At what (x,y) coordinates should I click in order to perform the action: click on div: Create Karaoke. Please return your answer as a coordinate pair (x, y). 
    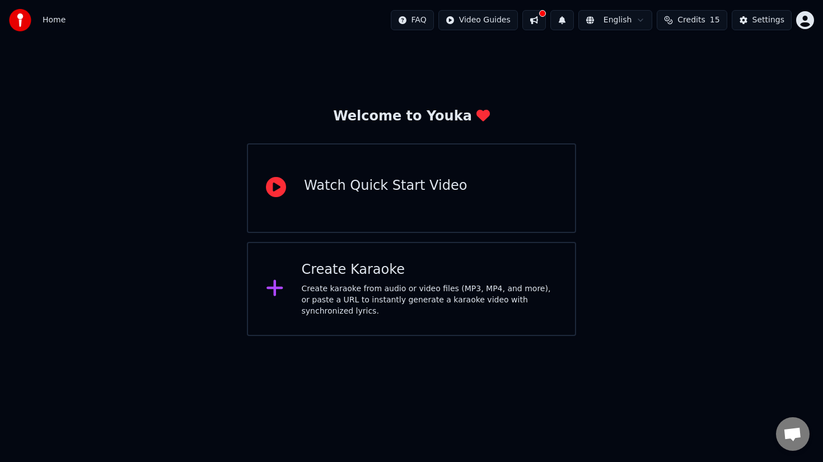
    Looking at the image, I should click on (430, 270).